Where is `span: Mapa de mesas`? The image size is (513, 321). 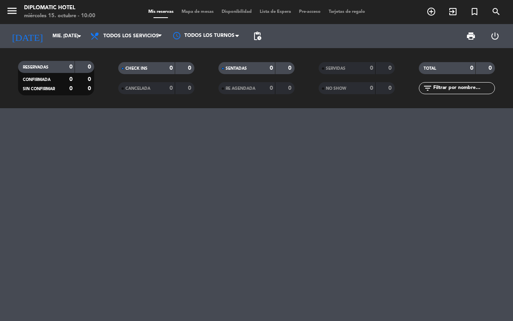 span: Mapa de mesas is located at coordinates (197, 12).